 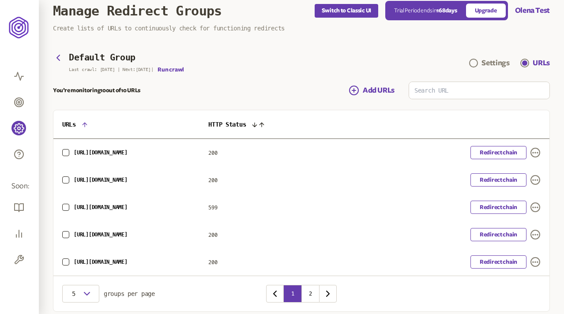 I want to click on p: Trial Period ends in, so click(x=425, y=11).